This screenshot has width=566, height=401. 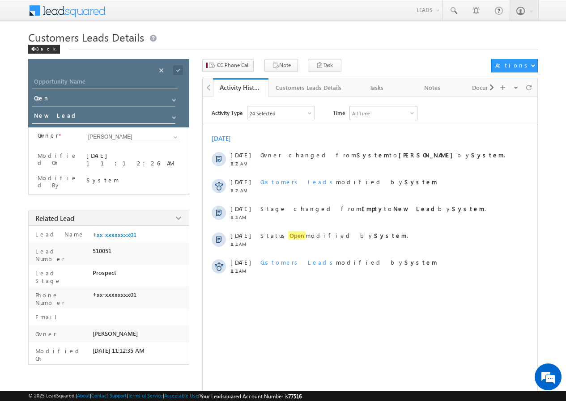 I want to click on a: Tasks, so click(x=377, y=88).